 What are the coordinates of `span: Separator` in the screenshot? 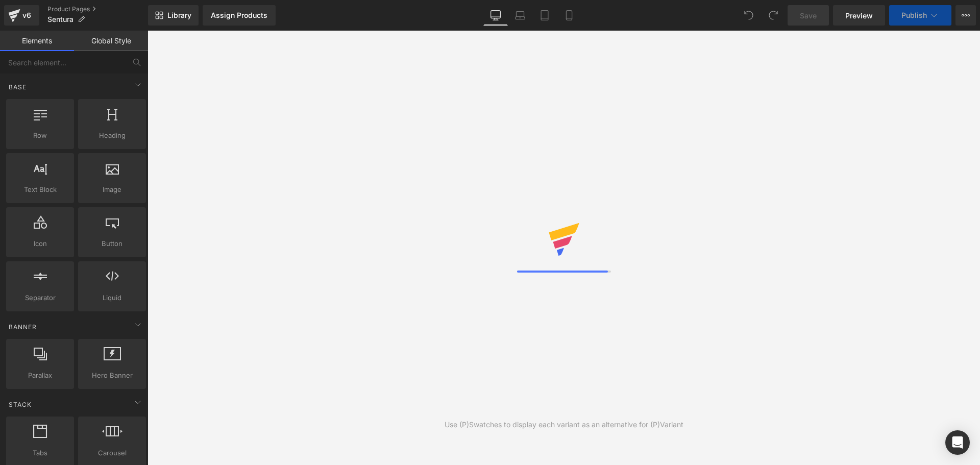 It's located at (40, 298).